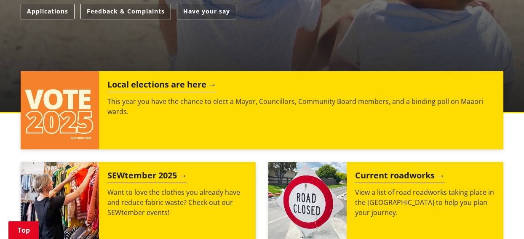  Describe the element at coordinates (24, 230) in the screenshot. I see `a: Top` at that location.